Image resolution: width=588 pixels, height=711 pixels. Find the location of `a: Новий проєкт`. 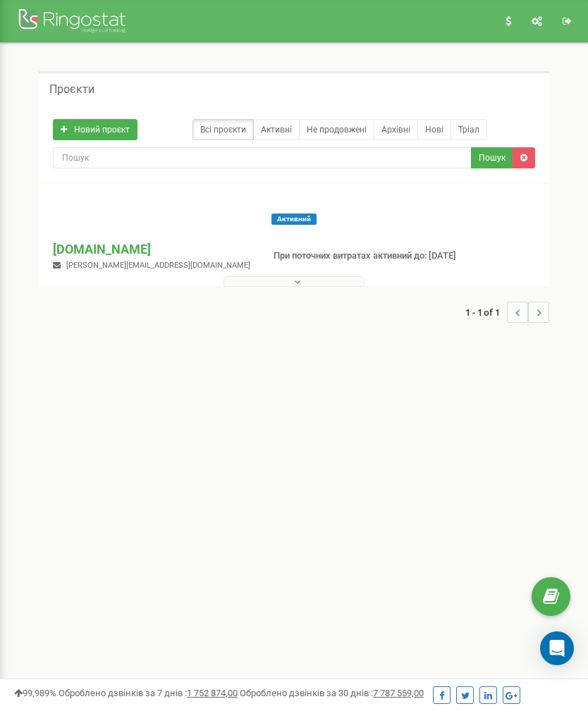

a: Новий проєкт is located at coordinates (95, 130).